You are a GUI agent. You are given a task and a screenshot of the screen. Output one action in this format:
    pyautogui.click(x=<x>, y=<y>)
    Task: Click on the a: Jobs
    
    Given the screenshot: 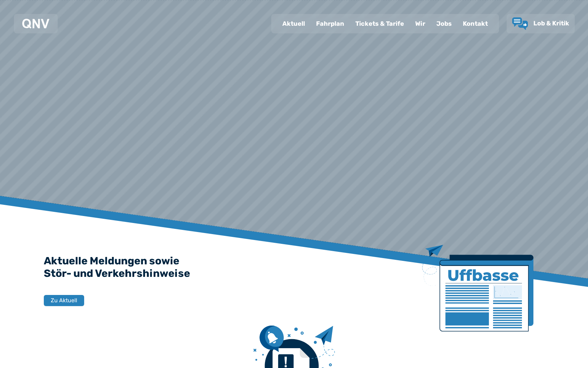 What is the action you would take?
    pyautogui.click(x=444, y=24)
    